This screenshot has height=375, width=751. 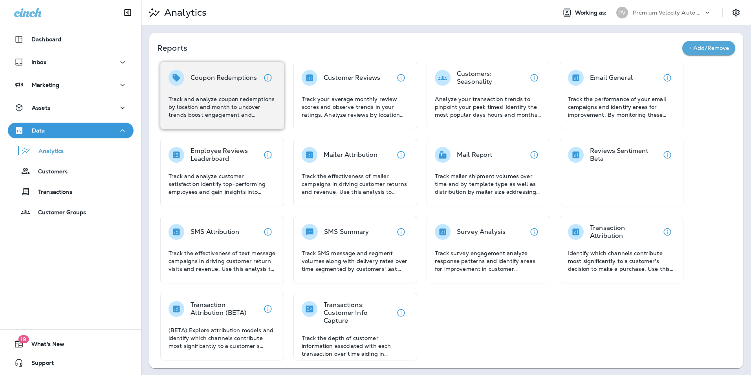 I want to click on p: Coupon Redemptions, so click(x=224, y=78).